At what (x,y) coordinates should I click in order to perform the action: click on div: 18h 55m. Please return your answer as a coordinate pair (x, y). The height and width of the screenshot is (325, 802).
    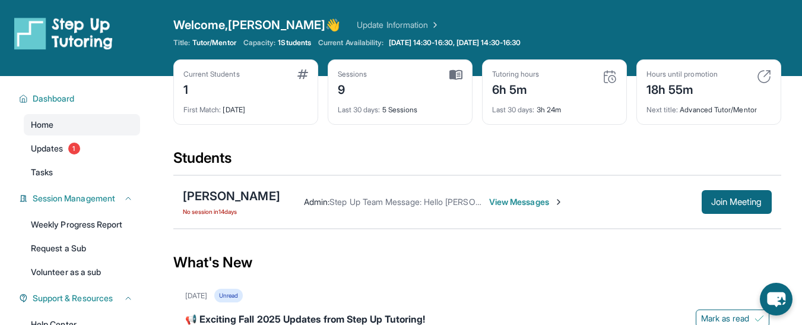
    Looking at the image, I should click on (682, 88).